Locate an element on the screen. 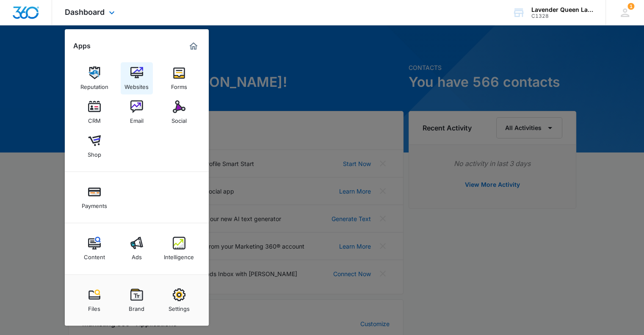 This screenshot has width=644, height=335. div: Shop is located at coordinates (95, 153).